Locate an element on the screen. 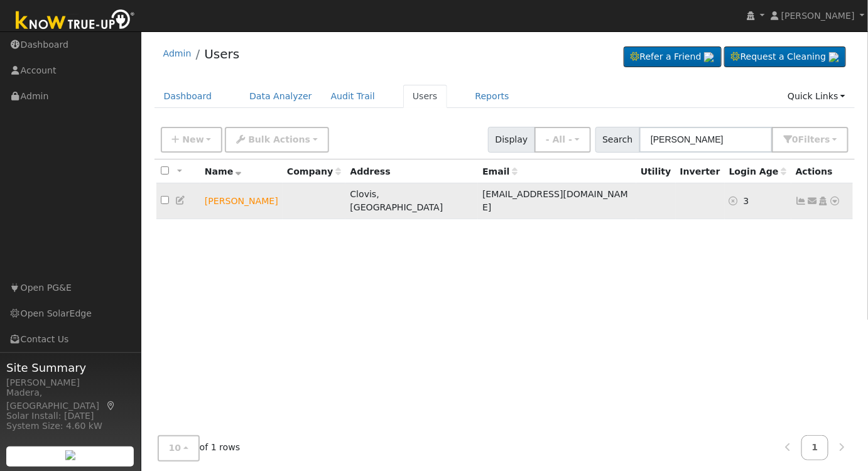  td: Lead is located at coordinates (241, 201).